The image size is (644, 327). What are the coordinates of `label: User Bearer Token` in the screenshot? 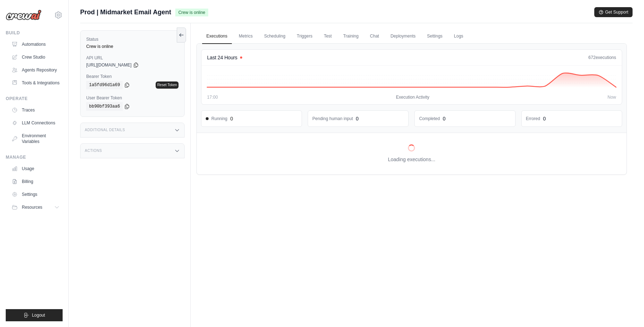 It's located at (133, 98).